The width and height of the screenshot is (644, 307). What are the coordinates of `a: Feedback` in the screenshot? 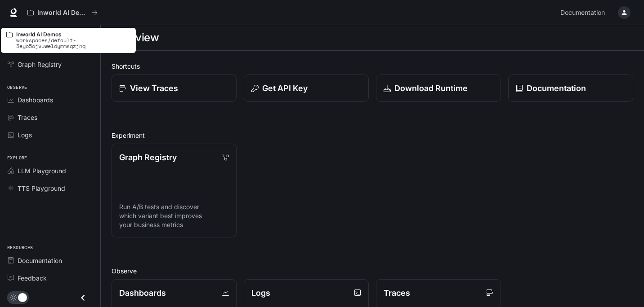 It's located at (50, 278).